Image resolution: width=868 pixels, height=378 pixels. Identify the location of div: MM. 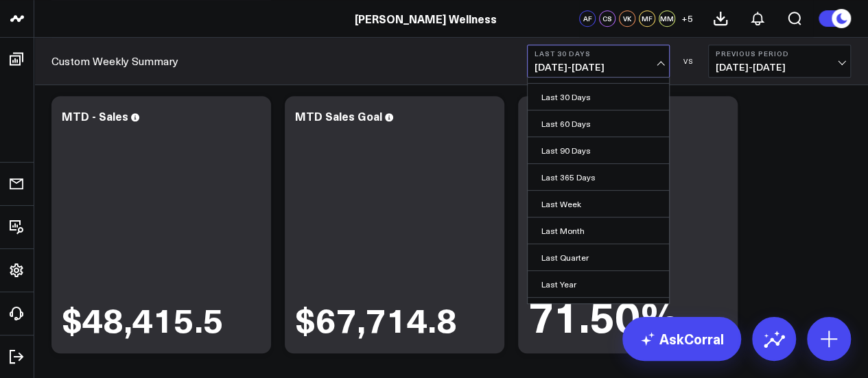
(667, 19).